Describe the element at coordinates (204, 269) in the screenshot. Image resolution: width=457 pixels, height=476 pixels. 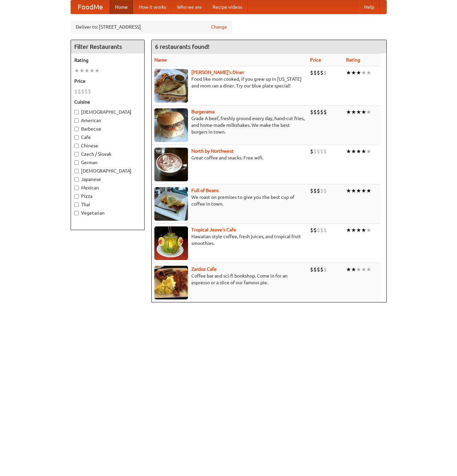
I see `a: Zardoz Cafe` at that location.